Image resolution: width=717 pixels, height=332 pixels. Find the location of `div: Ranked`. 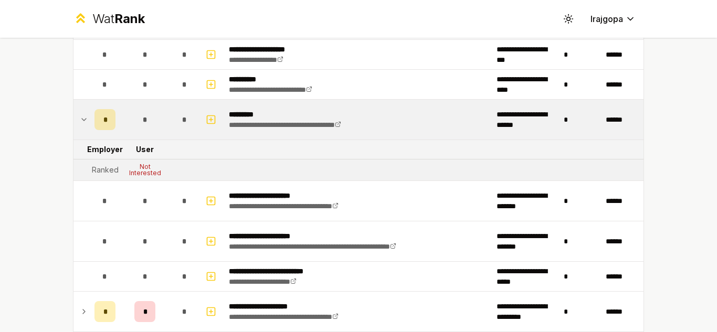

div: Ranked is located at coordinates (105, 170).